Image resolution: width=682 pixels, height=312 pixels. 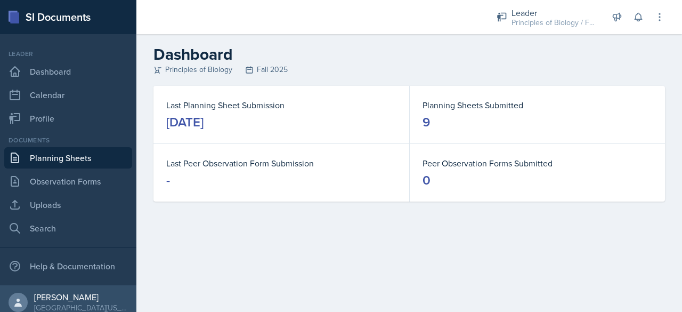 I want to click on div: 0, so click(x=426, y=180).